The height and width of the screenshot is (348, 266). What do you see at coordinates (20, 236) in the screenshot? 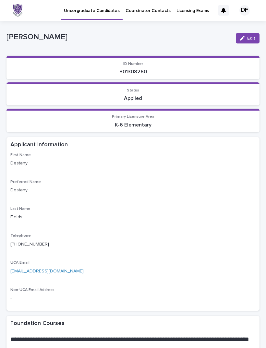
I see `span: Telephone` at bounding box center [20, 236].